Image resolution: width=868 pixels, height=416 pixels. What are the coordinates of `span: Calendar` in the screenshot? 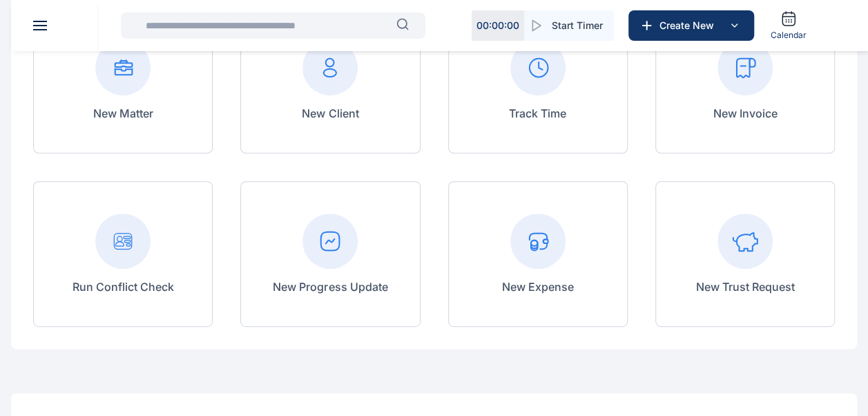 It's located at (788, 36).